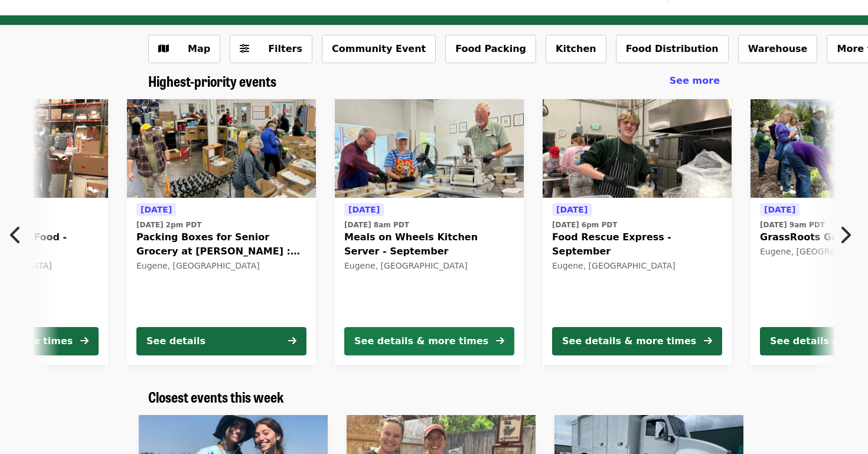 Image resolution: width=868 pixels, height=454 pixels. Describe the element at coordinates (694, 80) in the screenshot. I see `span: See more` at that location.